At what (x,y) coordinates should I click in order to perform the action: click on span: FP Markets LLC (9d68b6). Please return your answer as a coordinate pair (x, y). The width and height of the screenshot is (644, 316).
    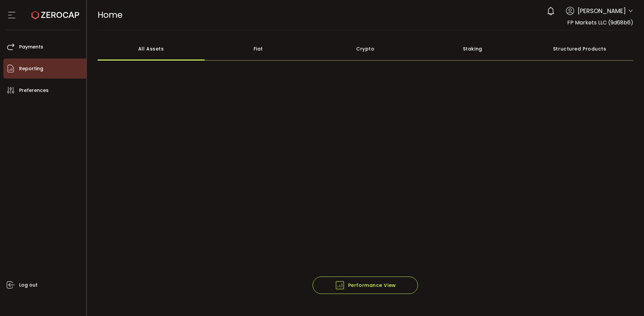
    Looking at the image, I should click on (600, 23).